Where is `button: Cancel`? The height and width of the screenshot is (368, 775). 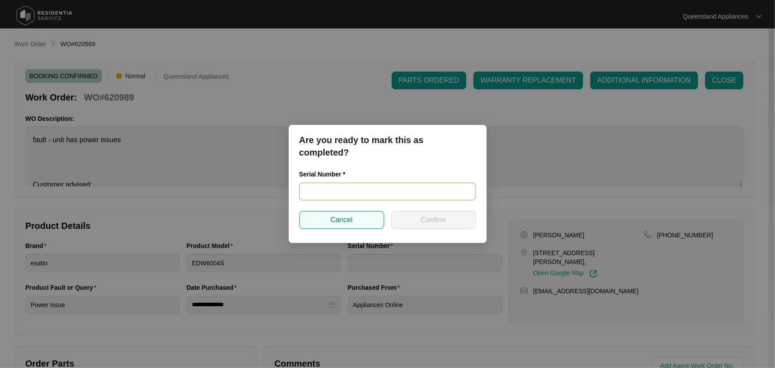 button: Cancel is located at coordinates (342, 220).